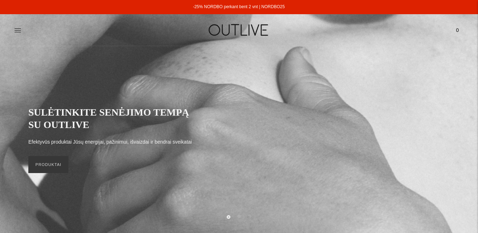 The width and height of the screenshot is (478, 233). What do you see at coordinates (113, 118) in the screenshot?
I see `h2: SULĖTINKITE SENĖJIMO TEMPĄ SU OUTLIVE` at bounding box center [113, 118].